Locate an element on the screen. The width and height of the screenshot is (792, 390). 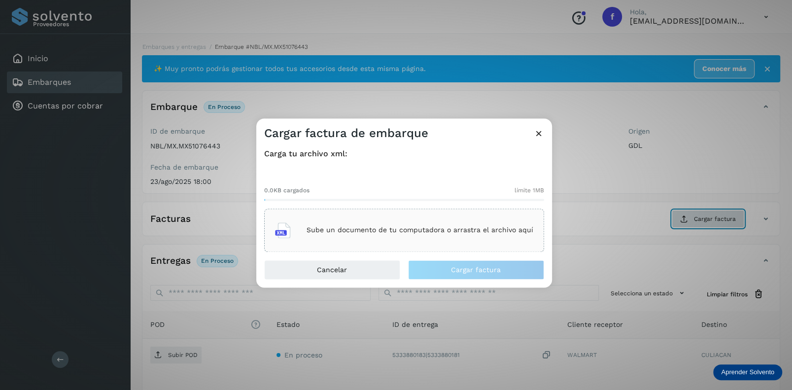
p: Aprender Solvento is located at coordinates (748, 372).